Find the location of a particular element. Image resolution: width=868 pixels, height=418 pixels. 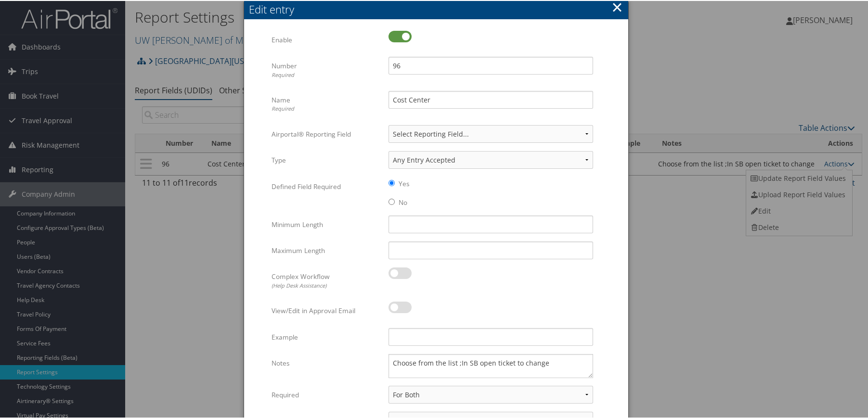

label: Example is located at coordinates (326, 337).